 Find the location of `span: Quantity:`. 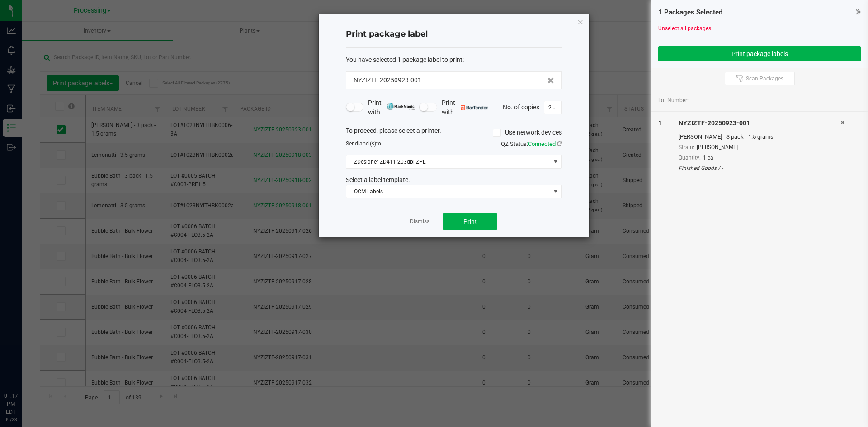

span: Quantity: is located at coordinates (689, 158).